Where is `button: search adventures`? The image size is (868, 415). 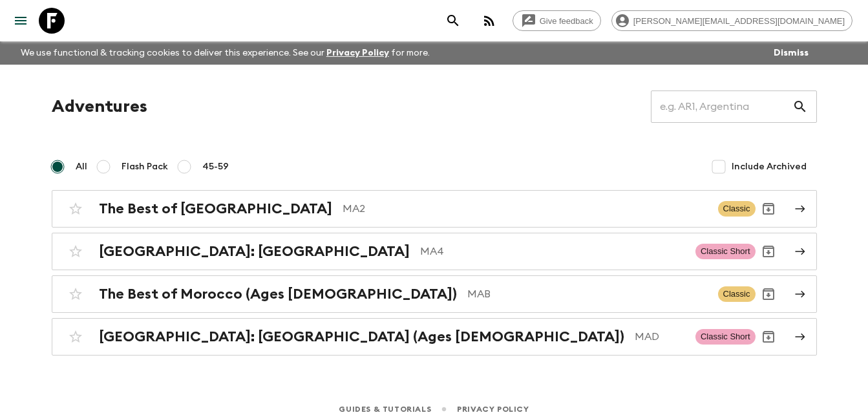
button: search adventures is located at coordinates (453, 20).